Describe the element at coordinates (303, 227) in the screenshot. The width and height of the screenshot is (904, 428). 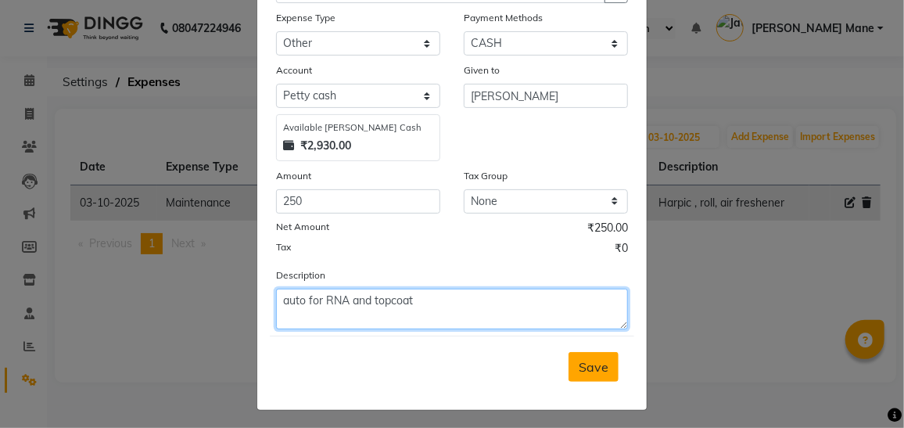
I see `label: Net Amount` at that location.